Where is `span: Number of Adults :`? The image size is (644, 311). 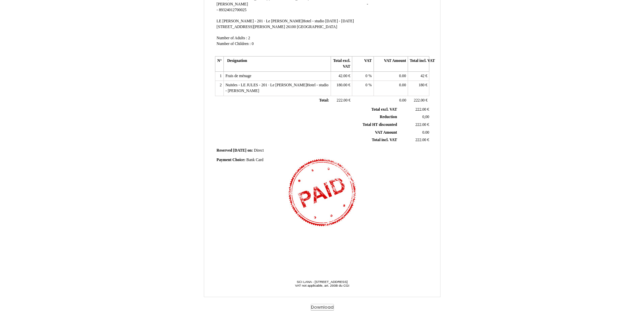
span: Number of Adults : is located at coordinates (232, 38).